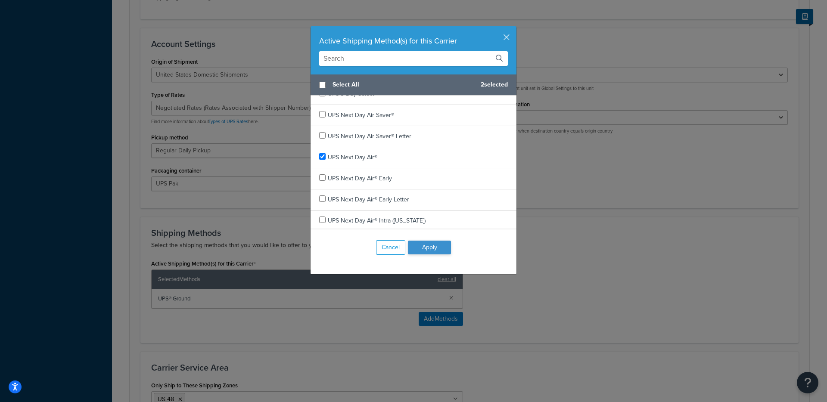 The image size is (827, 402). What do you see at coordinates (414, 59) in the screenshot?
I see `input: Search` at bounding box center [414, 59].